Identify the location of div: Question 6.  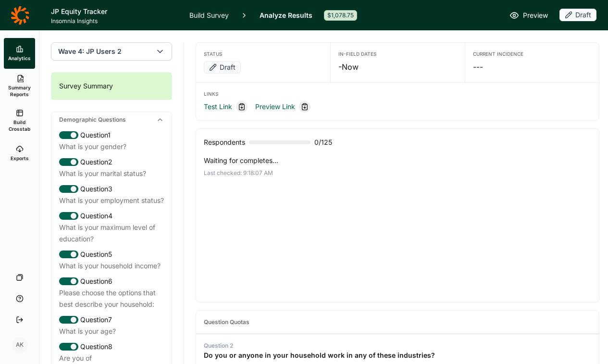
(112, 281).